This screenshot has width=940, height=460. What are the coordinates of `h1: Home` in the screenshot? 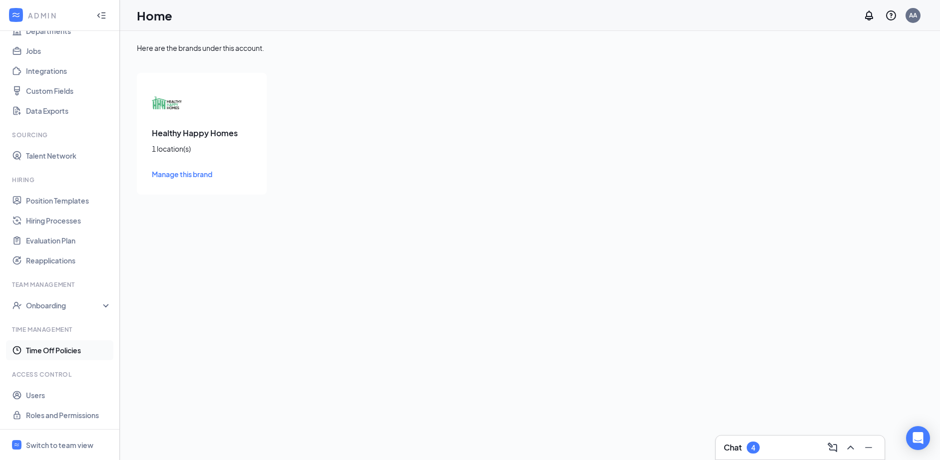 It's located at (154, 15).